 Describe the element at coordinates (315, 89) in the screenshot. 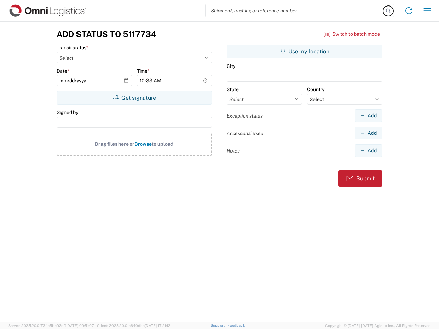

I see `label: Country` at that location.